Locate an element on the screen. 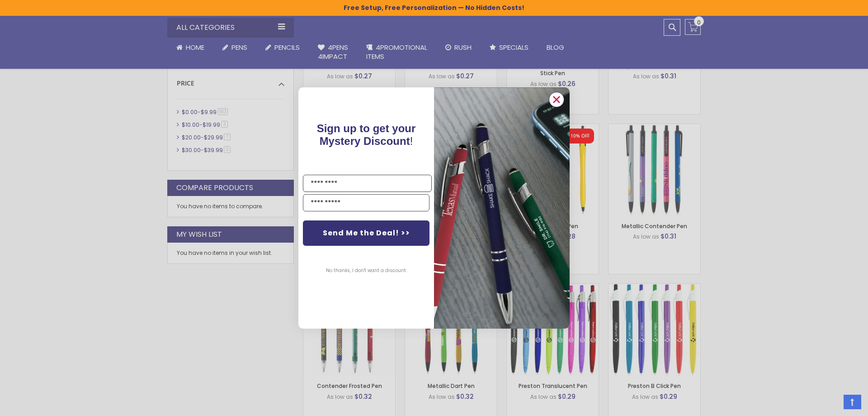 This screenshot has height=416, width=868. button: Close dialog is located at coordinates (556, 100).